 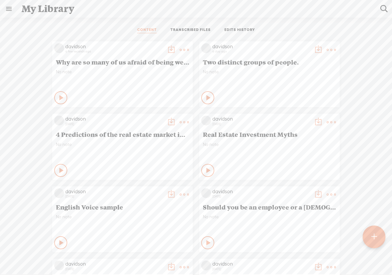 What do you see at coordinates (269, 134) in the screenshot?
I see `span: Real Estate Investment Myths` at bounding box center [269, 134].